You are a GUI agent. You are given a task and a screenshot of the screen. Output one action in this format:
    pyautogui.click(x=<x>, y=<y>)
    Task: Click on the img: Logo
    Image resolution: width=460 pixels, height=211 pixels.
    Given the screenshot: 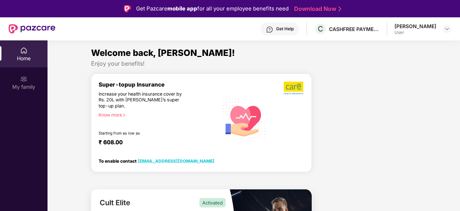 What is the action you would take?
    pyautogui.click(x=127, y=9)
    